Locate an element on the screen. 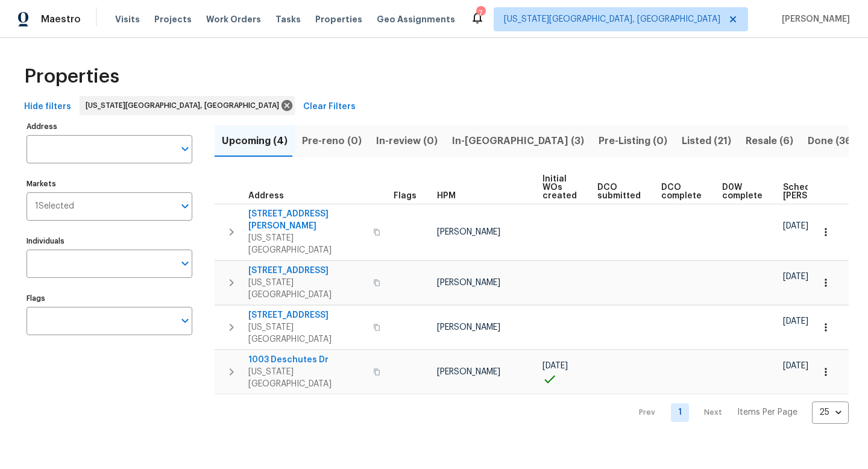  label: Flags is located at coordinates (109, 298).